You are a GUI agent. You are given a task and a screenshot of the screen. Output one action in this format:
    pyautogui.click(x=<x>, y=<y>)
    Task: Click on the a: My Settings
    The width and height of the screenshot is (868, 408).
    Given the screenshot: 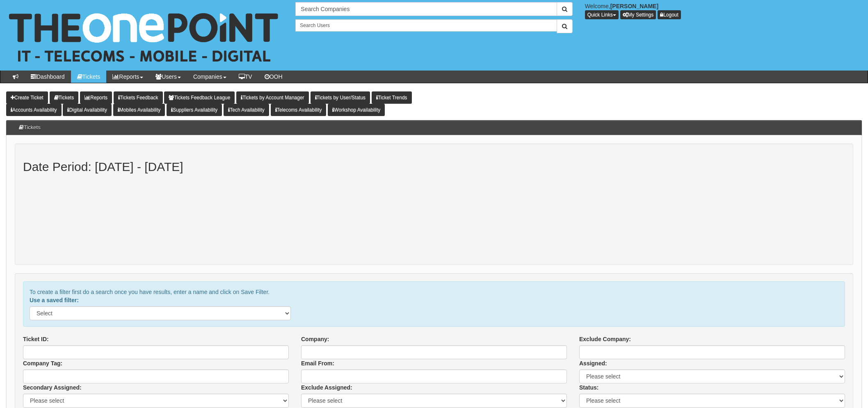 What is the action you would take?
    pyautogui.click(x=638, y=14)
    